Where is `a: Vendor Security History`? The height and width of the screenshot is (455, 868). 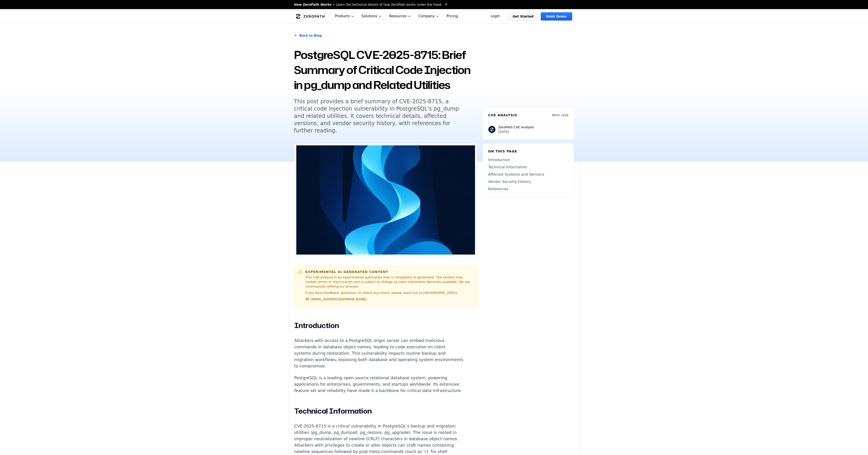 a: Vendor Security History is located at coordinates (528, 182).